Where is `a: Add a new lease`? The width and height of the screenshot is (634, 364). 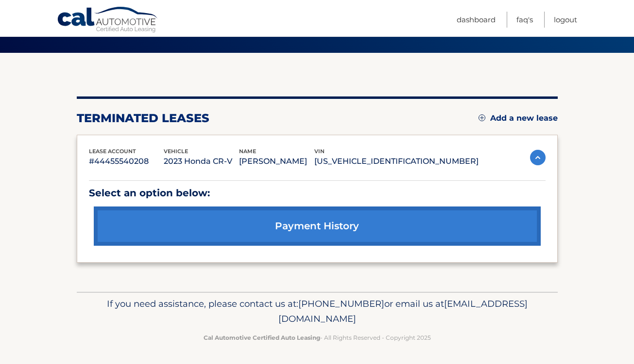
a: Add a new lease is located at coordinates (518, 118).